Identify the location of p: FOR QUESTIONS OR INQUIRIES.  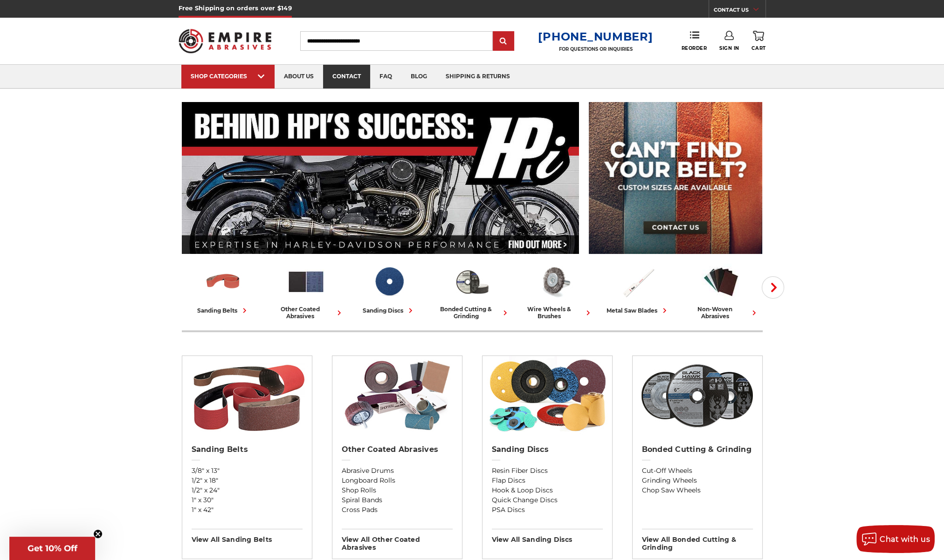
(595, 49).